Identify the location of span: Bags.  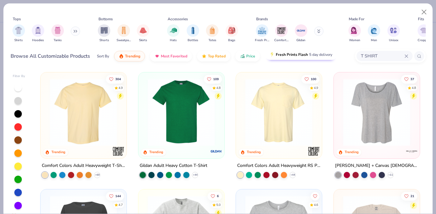
(231, 40).